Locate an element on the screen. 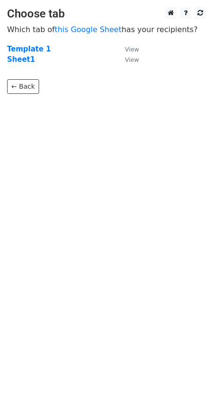 This screenshot has width=213, height=393. a: Sheet1 is located at coordinates (21, 59).